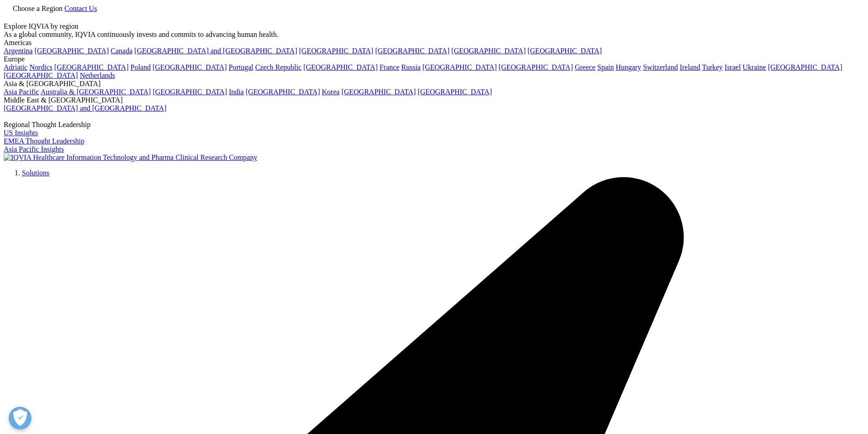 The image size is (868, 434). What do you see at coordinates (389, 67) in the screenshot?
I see `a: France` at bounding box center [389, 67].